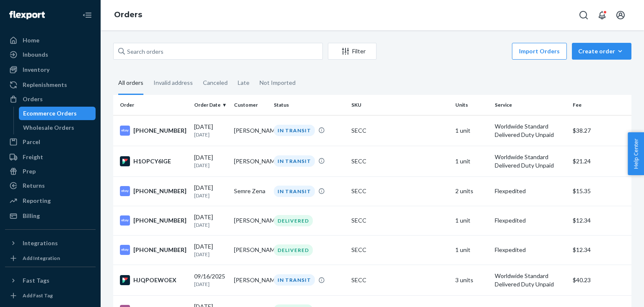  I want to click on div: Inventory, so click(36, 70).